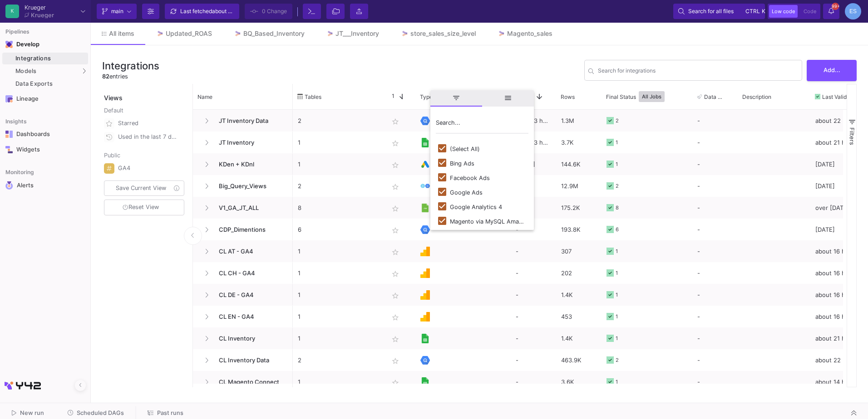  What do you see at coordinates (46, 150) in the screenshot?
I see `div: Widgets` at bounding box center [46, 150].